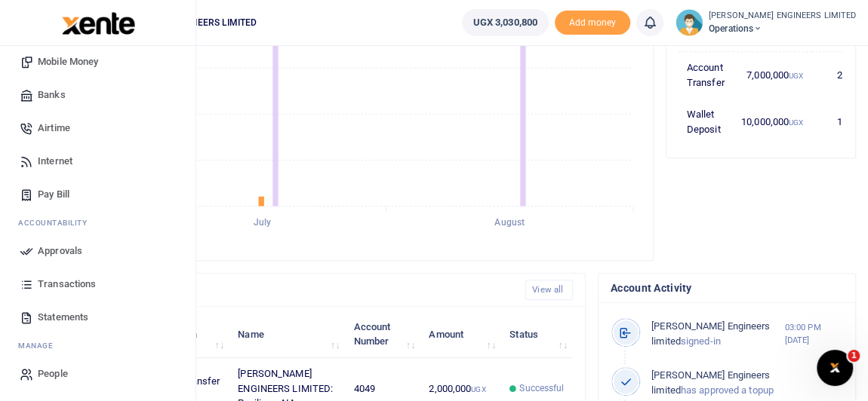  Describe the element at coordinates (505, 23) in the screenshot. I see `li: Wallet ballance` at that location.